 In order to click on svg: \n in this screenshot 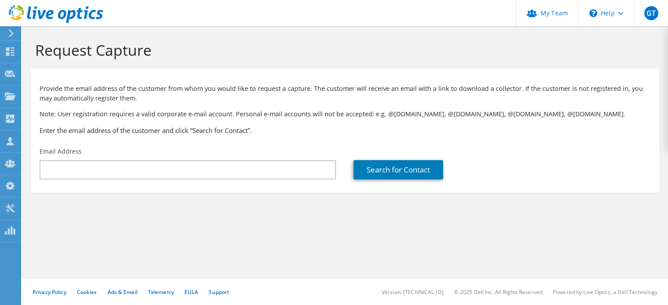, I will do `click(593, 13)`.